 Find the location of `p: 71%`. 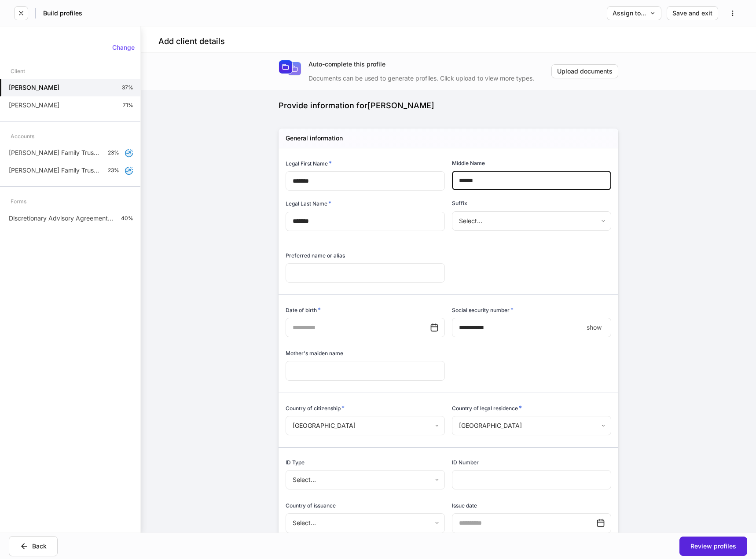

p: 71% is located at coordinates (128, 105).